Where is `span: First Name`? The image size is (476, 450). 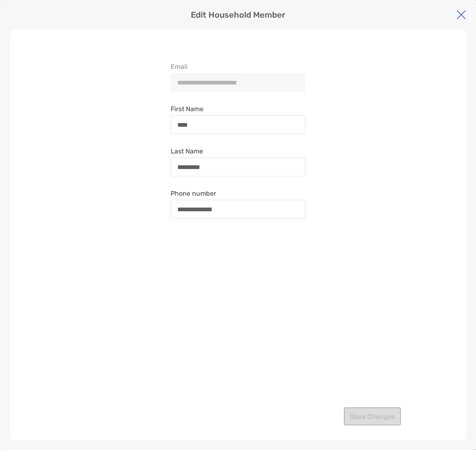
span: First Name is located at coordinates (238, 109).